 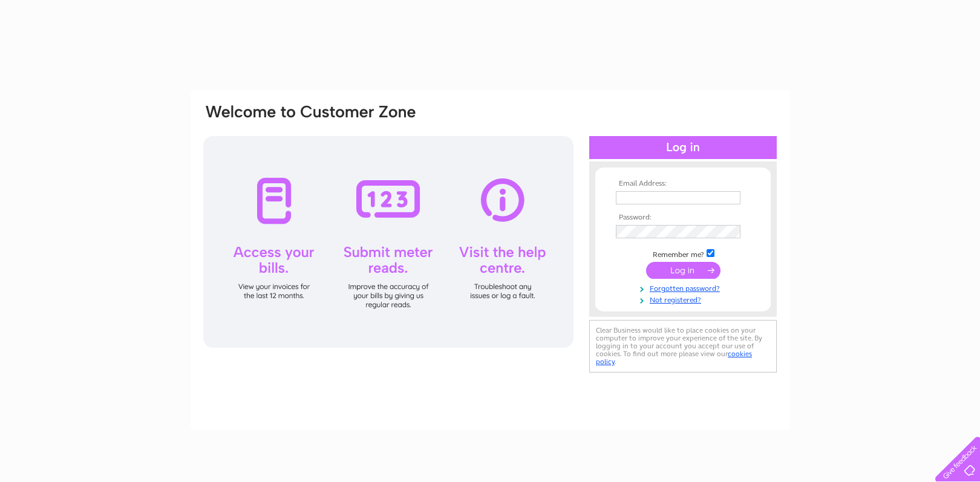 I want to click on td: Remember me?, so click(x=683, y=253).